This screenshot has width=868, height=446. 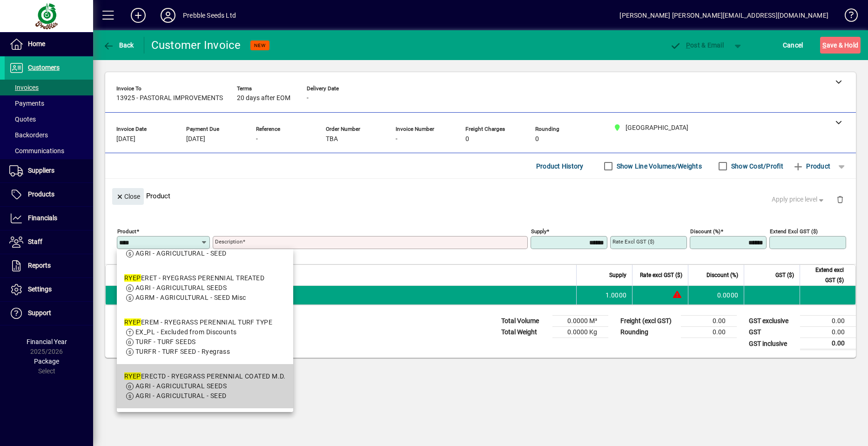 What do you see at coordinates (196, 45) in the screenshot?
I see `div: Customer Invoice` at bounding box center [196, 45].